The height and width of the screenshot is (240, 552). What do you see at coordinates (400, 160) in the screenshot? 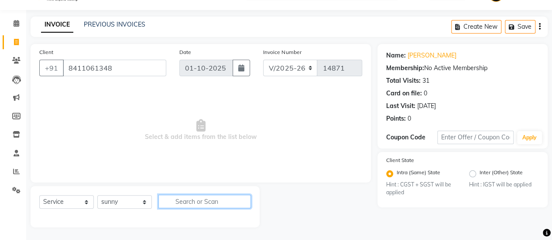
I see `label: Client State` at bounding box center [400, 160].